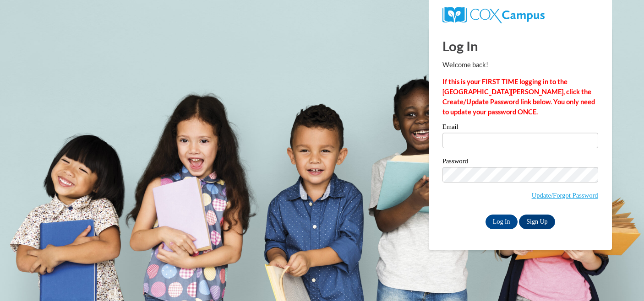 This screenshot has height=301, width=644. What do you see at coordinates (520, 128) in the screenshot?
I see `label: Email` at bounding box center [520, 128].